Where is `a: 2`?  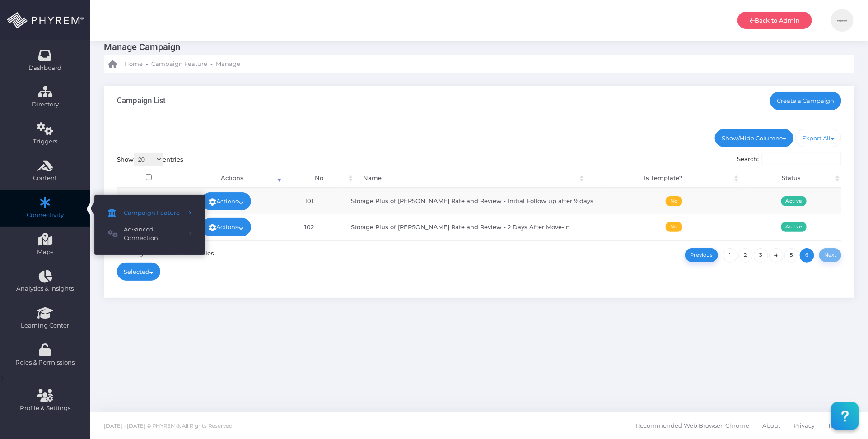
a: 2 is located at coordinates (746, 256).